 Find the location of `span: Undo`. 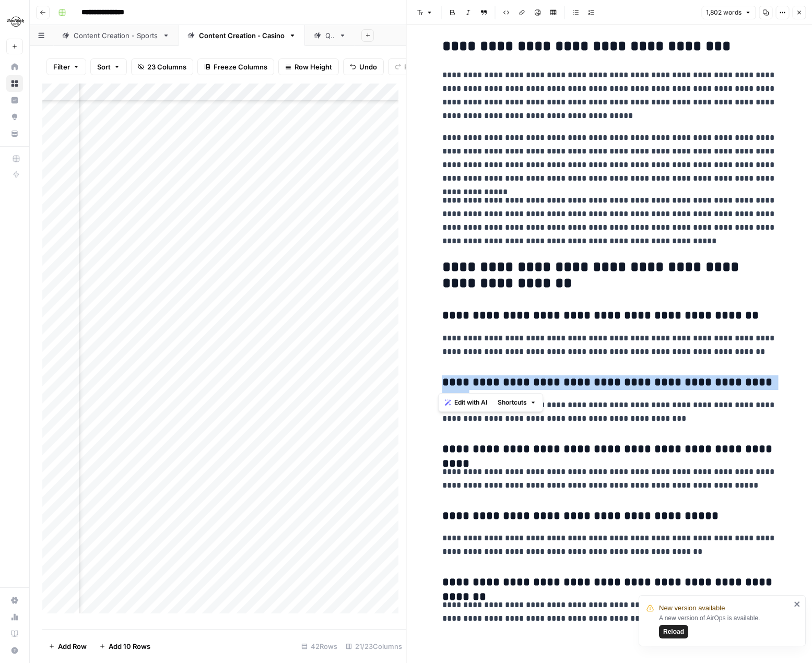

span: Undo is located at coordinates (369, 67).